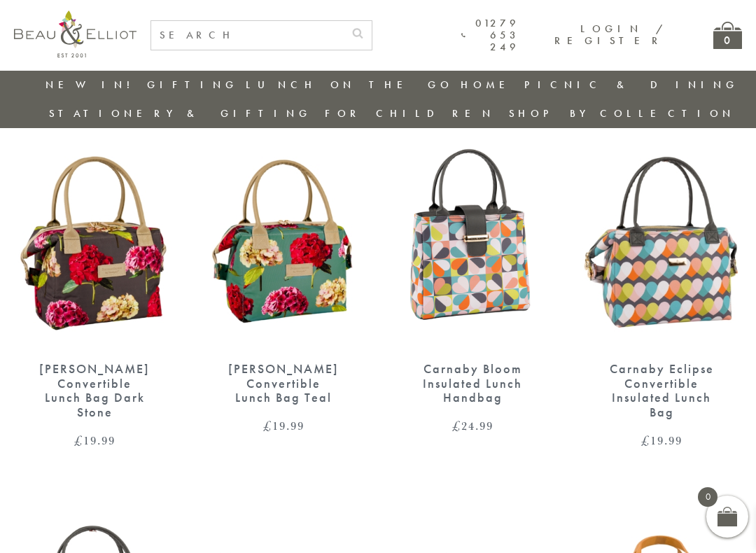 The image size is (756, 553). What do you see at coordinates (192, 84) in the screenshot?
I see `a: Gifting` at bounding box center [192, 84].